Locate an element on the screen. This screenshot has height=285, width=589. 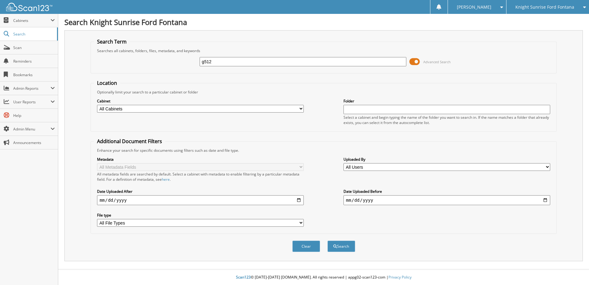
label: Date Uploaded After is located at coordinates (200, 191).